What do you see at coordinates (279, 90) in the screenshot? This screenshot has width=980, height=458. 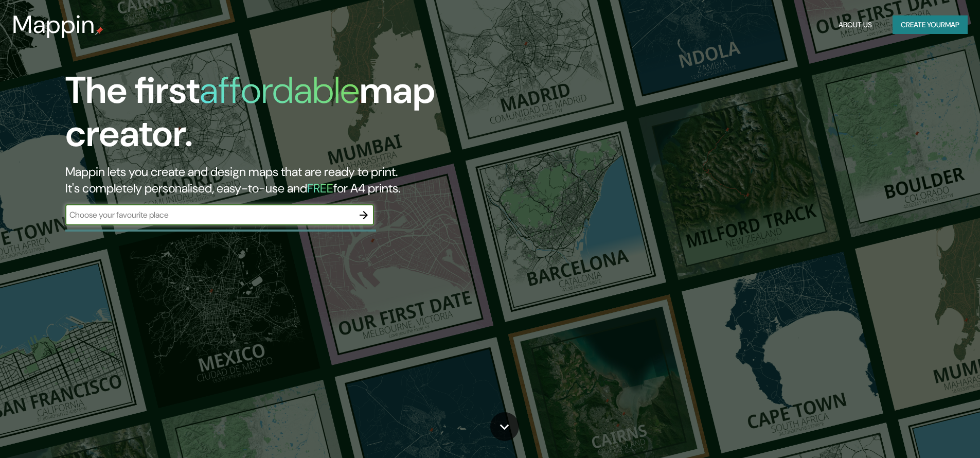 I see `h1: affordable` at bounding box center [279, 90].